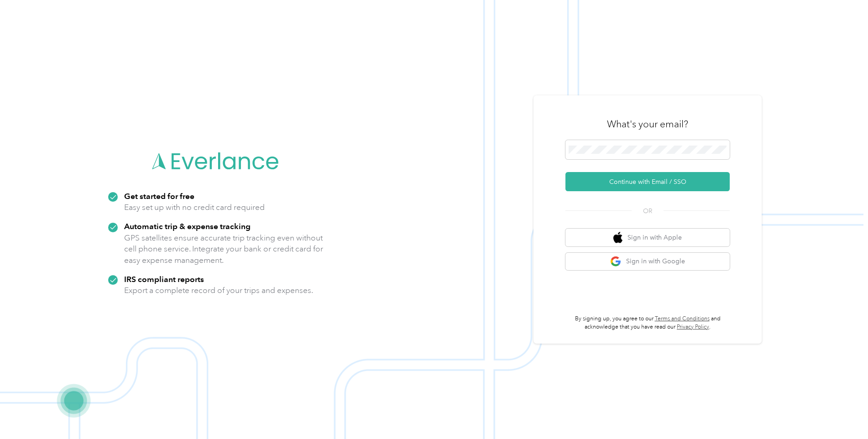  Describe the element at coordinates (682, 318) in the screenshot. I see `a: Terms and Conditions` at that location.